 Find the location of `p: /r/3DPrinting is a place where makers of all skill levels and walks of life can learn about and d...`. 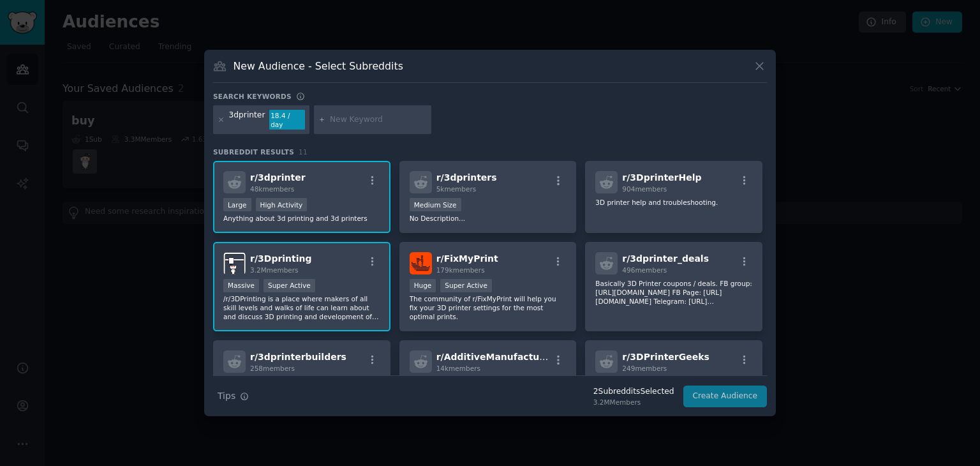

p: /r/3DPrinting is a place where makers of all skill levels and walks of life can learn about and d... is located at coordinates (302, 308).